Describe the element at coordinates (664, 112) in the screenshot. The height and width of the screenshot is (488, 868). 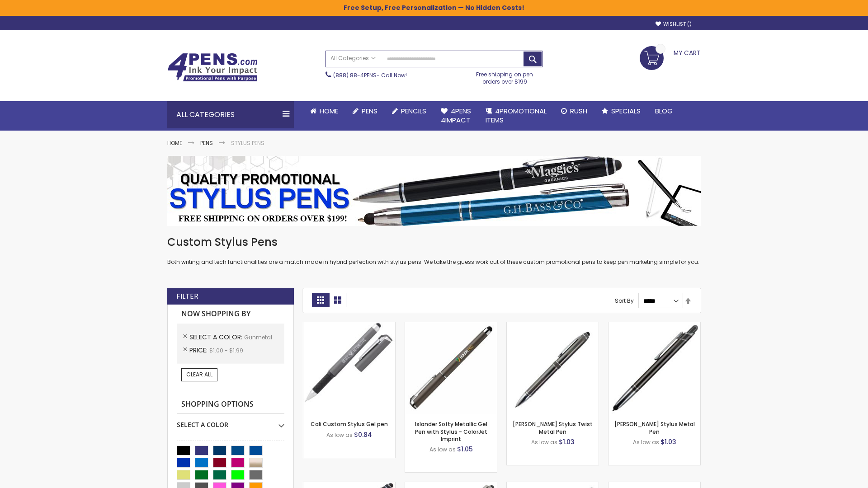
I see `a: Blog` at that location.